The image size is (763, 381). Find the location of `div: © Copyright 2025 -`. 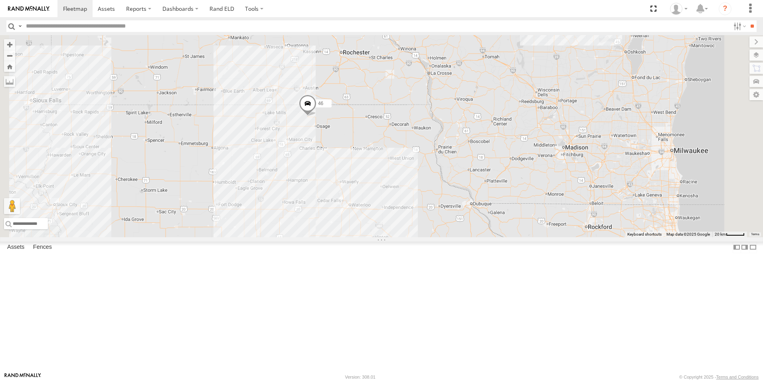

div: © Copyright 2025 - is located at coordinates (719, 377).